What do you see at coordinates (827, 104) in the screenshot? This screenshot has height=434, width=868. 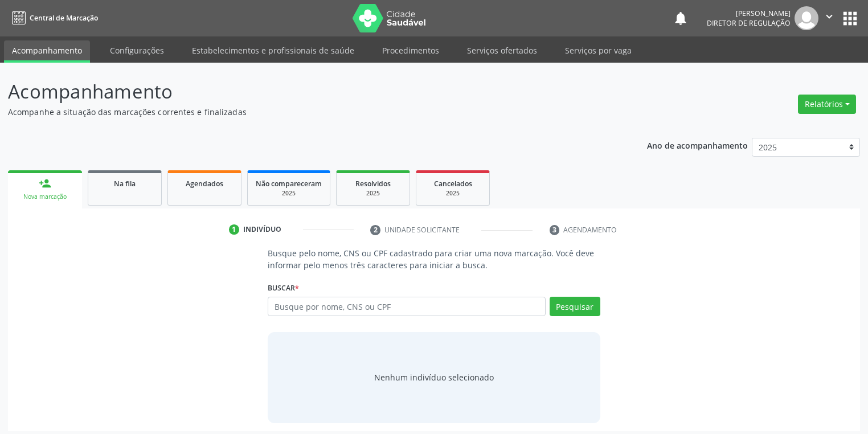 I see `button: Relatórios` at bounding box center [827, 104].